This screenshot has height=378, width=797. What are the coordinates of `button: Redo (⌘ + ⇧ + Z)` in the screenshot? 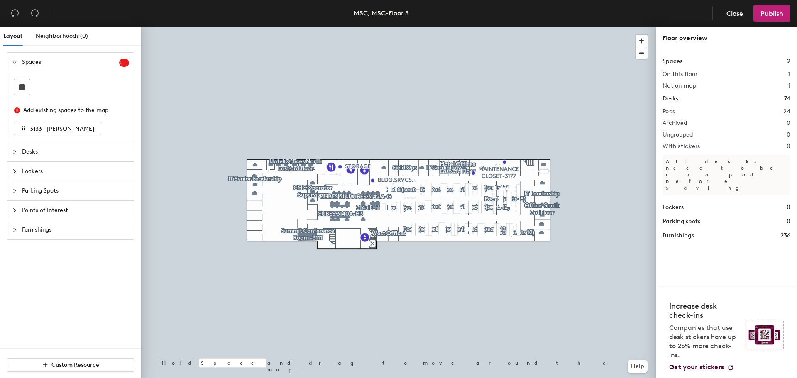 It's located at (35, 13).